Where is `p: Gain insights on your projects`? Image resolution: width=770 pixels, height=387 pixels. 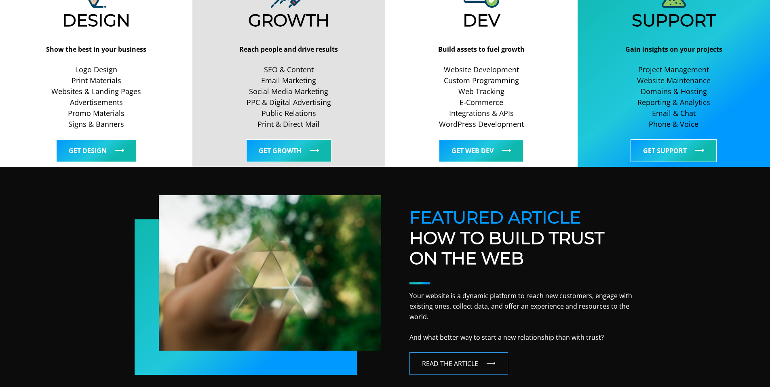 p: Gain insights on your projects is located at coordinates (673, 50).